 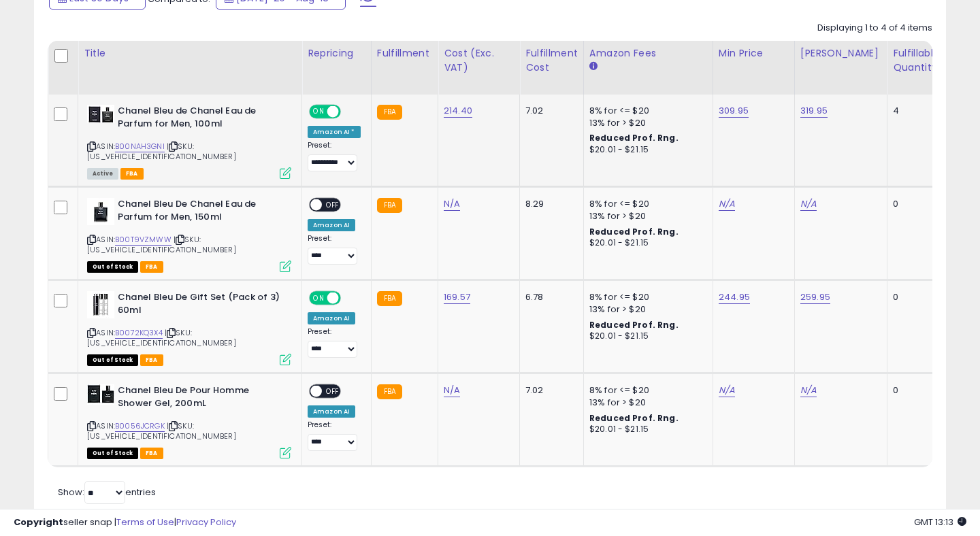 What do you see at coordinates (914, 111) in the screenshot?
I see `div: 4` at bounding box center [914, 111].